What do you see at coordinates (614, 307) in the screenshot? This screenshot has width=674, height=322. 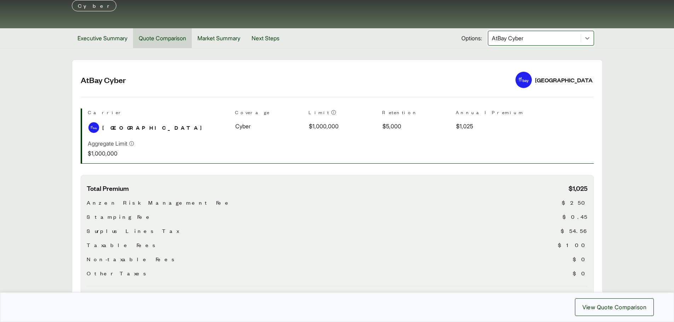 I see `a: View Quote Comparison` at bounding box center [614, 307].